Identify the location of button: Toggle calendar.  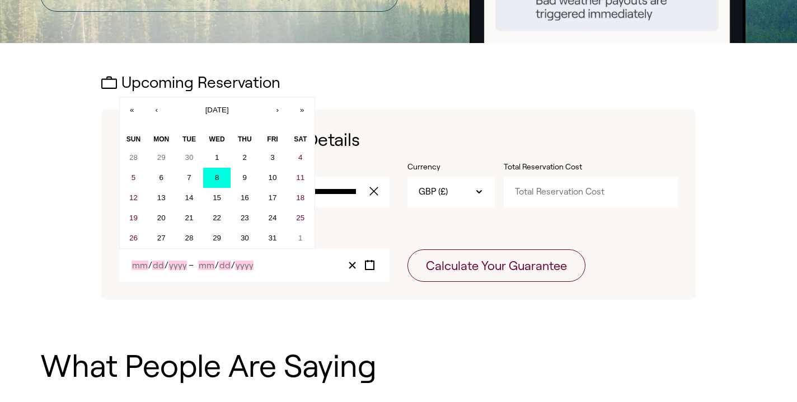
(369, 265).